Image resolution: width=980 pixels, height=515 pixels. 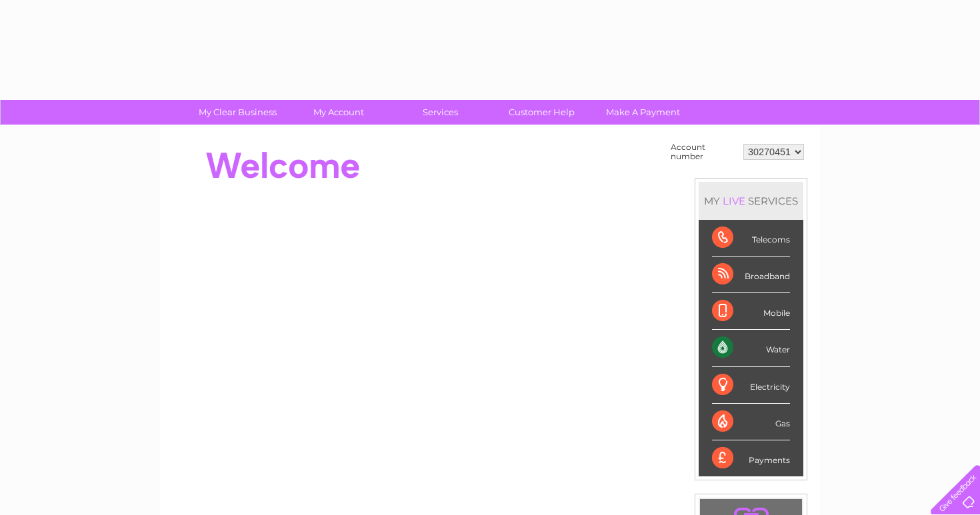 What do you see at coordinates (642, 112) in the screenshot?
I see `a: Make A Payment` at bounding box center [642, 112].